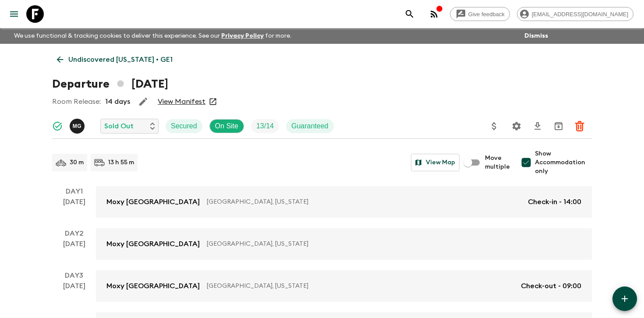  Describe the element at coordinates (494, 126) in the screenshot. I see `button: Update Price, Early Bird Discount and Costs` at that location.